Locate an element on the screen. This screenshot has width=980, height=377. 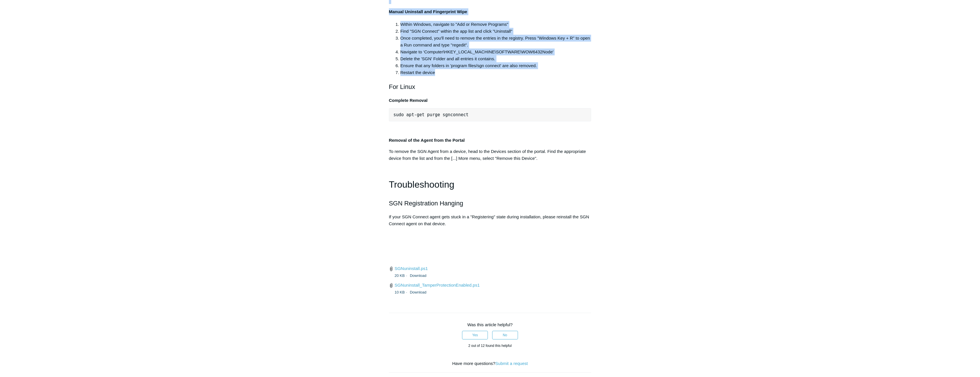
span: To remove the SGN Agent from a device, head to the Devices section of the portal. Find the approp... is located at coordinates (488, 154).